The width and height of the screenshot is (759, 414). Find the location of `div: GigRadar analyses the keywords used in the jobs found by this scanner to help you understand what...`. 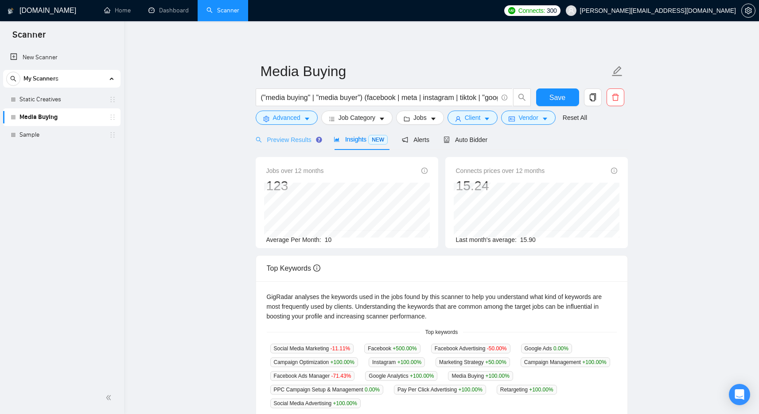

div: GigRadar analyses the keywords used in the jobs found by this scanner to help you understand what... is located at coordinates (442, 307).